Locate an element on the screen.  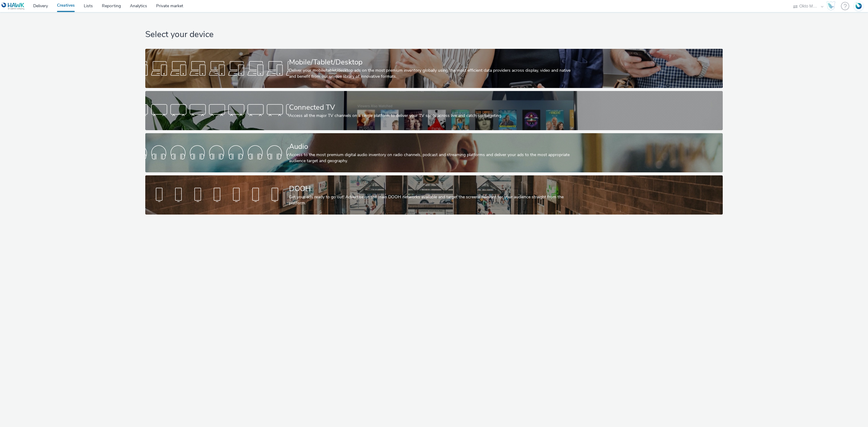
a: AudioAccess to the most premium digital audio inventory on radio channels, podcast and streaming ... is located at coordinates (434, 153).